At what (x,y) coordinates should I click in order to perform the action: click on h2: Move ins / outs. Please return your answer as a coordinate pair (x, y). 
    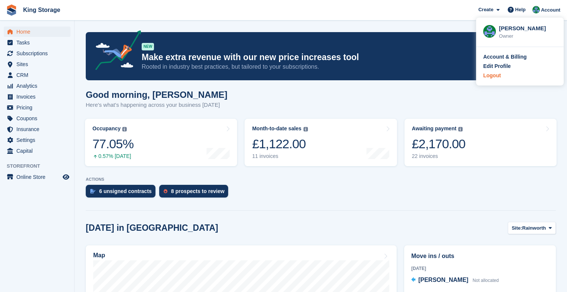
    Looking at the image, I should click on (480, 256).